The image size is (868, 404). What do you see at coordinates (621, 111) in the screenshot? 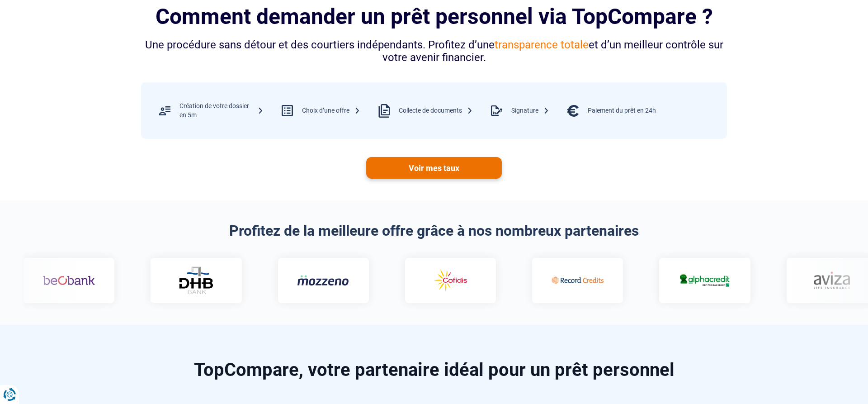
I see `div: Paiement du prêt en 24h` at bounding box center [621, 111].